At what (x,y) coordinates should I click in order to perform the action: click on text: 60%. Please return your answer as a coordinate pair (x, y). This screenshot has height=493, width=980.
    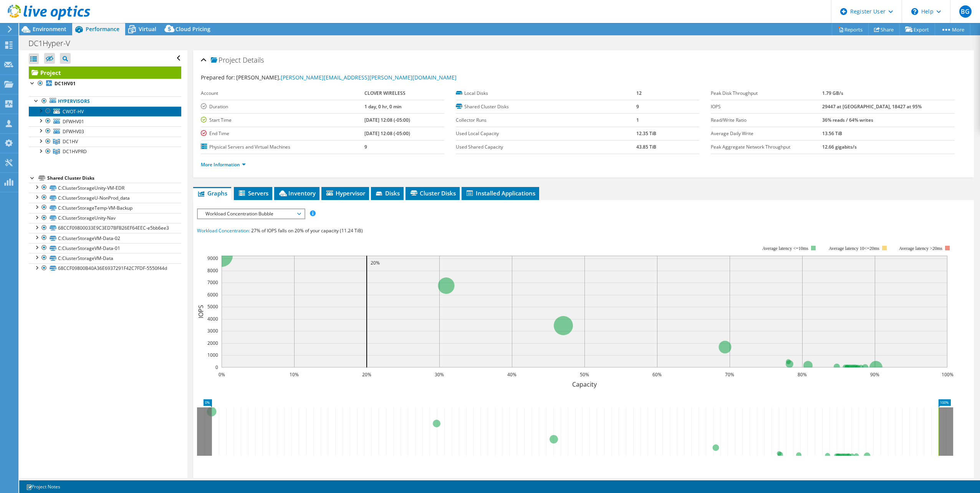
    Looking at the image, I should click on (657, 374).